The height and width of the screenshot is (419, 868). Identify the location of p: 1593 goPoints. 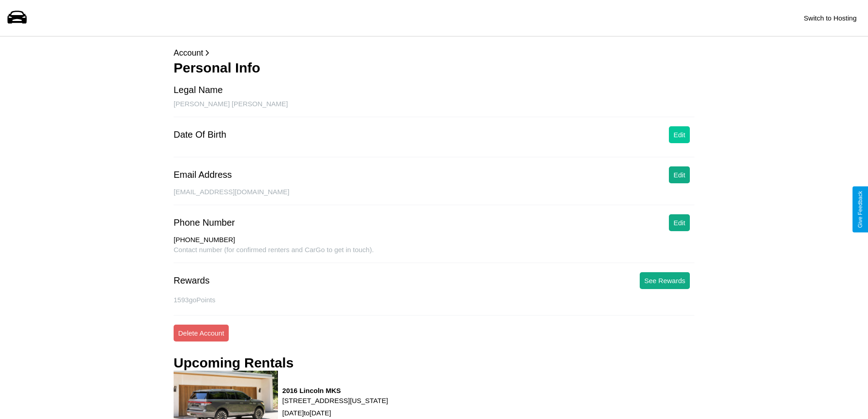
(434, 299).